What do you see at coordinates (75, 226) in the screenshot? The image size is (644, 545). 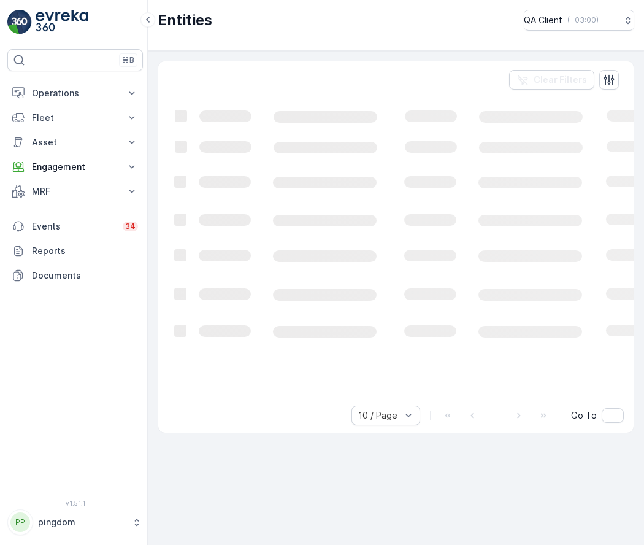 I see `a: Events34` at bounding box center [75, 226].